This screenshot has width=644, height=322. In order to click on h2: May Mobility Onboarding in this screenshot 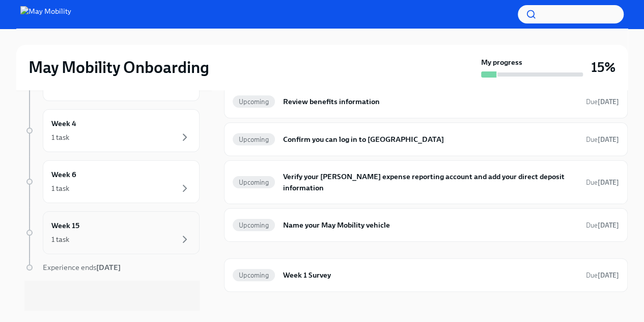, I will do `click(118, 67)`.